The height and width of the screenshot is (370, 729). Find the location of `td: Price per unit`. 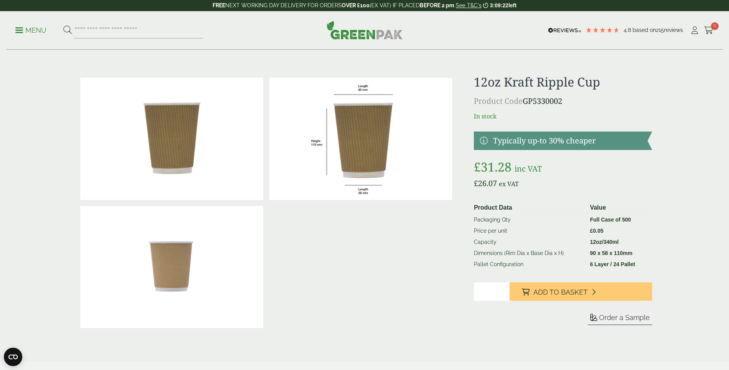

td: Price per unit is located at coordinates (529, 231).